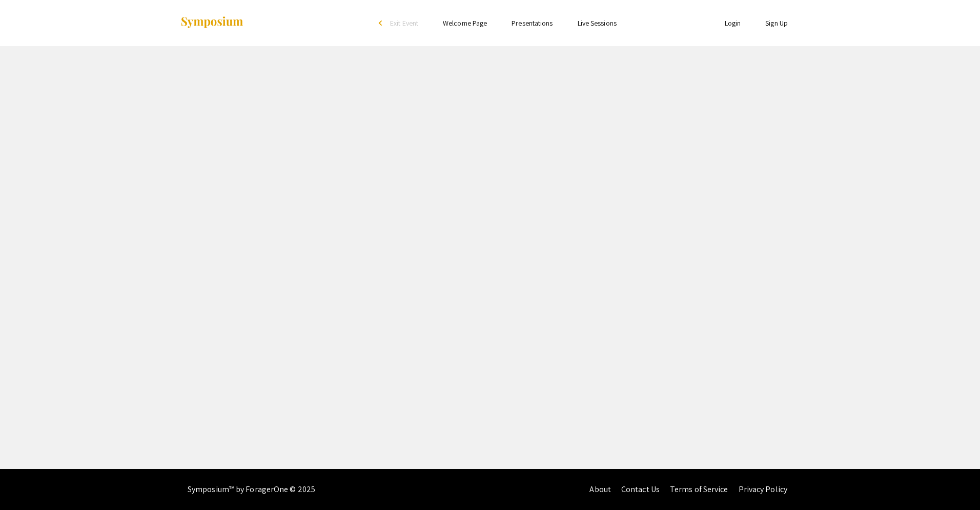  What do you see at coordinates (699, 489) in the screenshot?
I see `a: Terms of Service` at bounding box center [699, 489].